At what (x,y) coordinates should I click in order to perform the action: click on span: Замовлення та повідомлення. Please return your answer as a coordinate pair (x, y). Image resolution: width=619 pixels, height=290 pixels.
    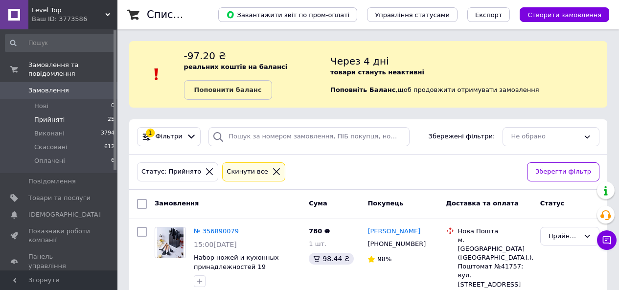
    Looking at the image, I should click on (73, 69).